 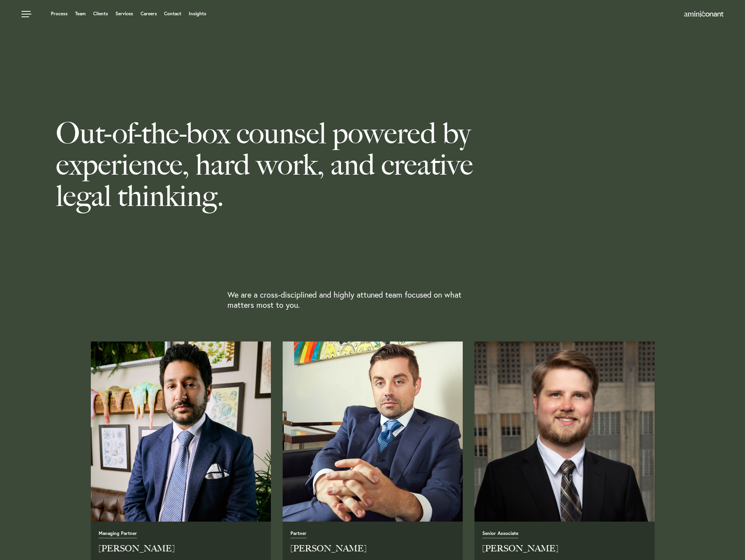 I want to click on a: Process, so click(x=59, y=14).